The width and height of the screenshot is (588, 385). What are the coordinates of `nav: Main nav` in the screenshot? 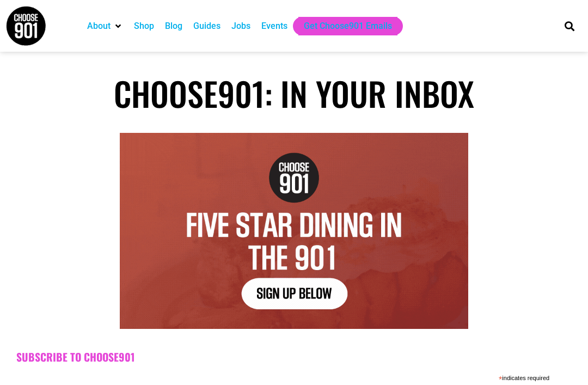 It's located at (315, 26).